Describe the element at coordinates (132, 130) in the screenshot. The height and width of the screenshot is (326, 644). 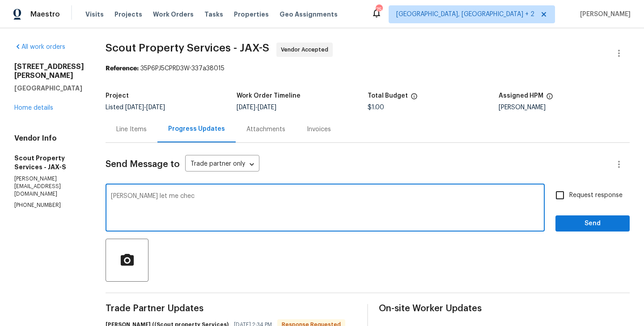
I see `div: Line Items` at that location.